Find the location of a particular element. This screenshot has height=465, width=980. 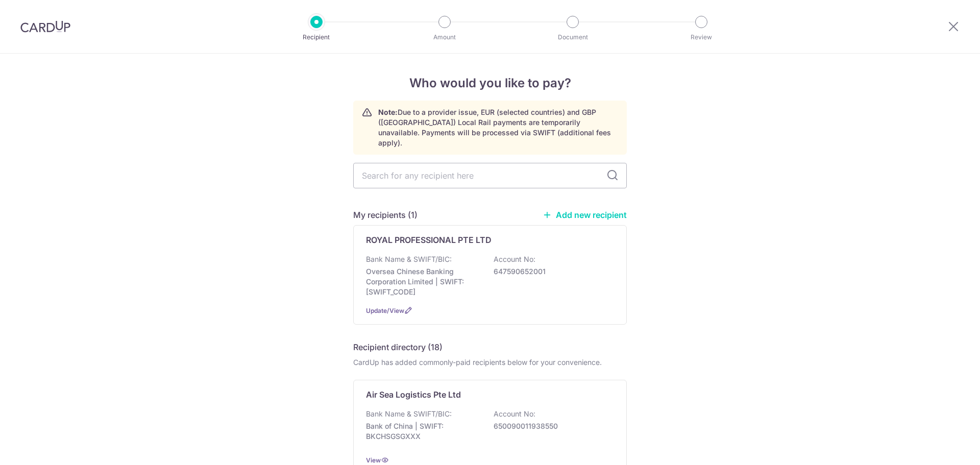

p: Amount is located at coordinates (445, 38).